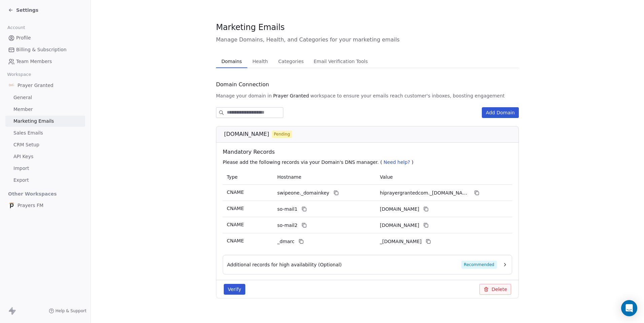 Image resolution: width=644 pixels, height=323 pixels. What do you see at coordinates (369, 152) in the screenshot?
I see `span: Mandatory Records` at bounding box center [369, 152].